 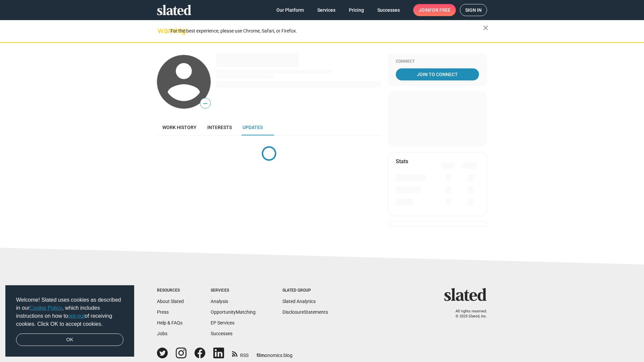 I want to click on span: Welcome! Slated uses cookies as described in our , which includes instructions on how to of recei..., so click(x=70, y=312).